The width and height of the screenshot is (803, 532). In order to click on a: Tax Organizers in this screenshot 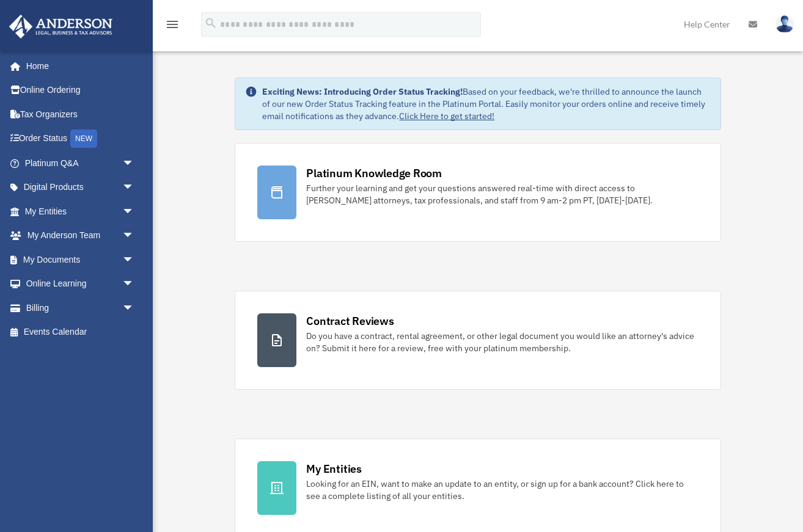, I will do `click(81, 114)`.